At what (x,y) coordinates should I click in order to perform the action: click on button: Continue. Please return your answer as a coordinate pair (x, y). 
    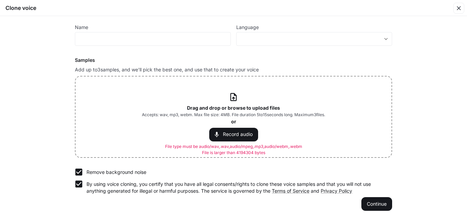
    Looking at the image, I should click on (377, 204).